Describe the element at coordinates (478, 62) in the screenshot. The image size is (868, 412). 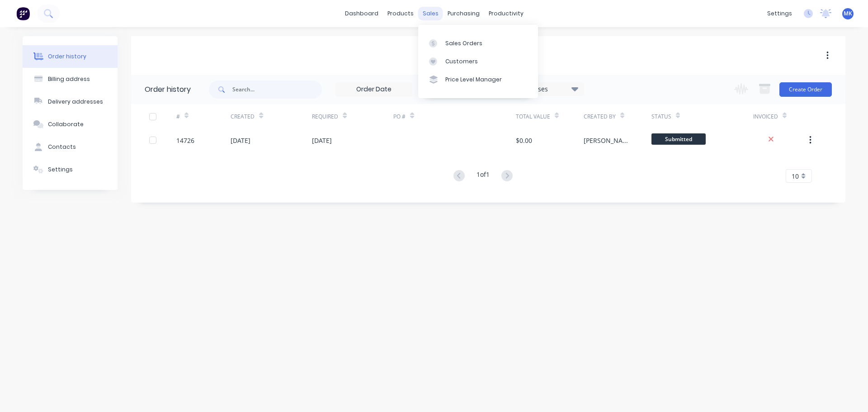
I see `a: Customers` at that location.